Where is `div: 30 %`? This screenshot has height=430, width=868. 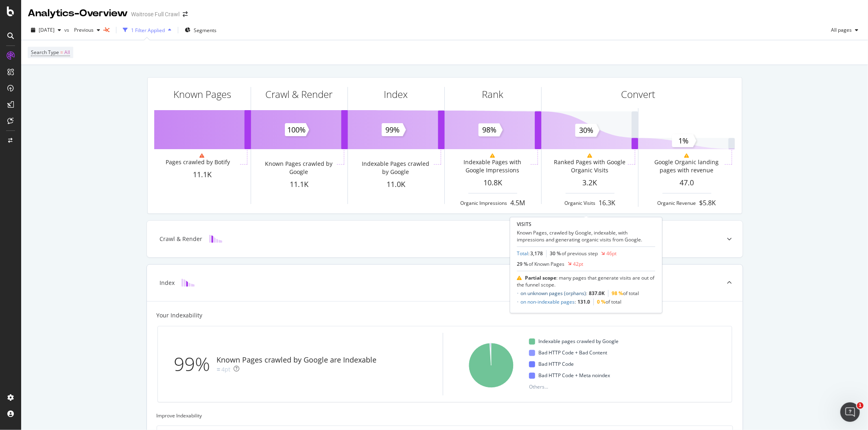
div: 30 % is located at coordinates (574, 254).